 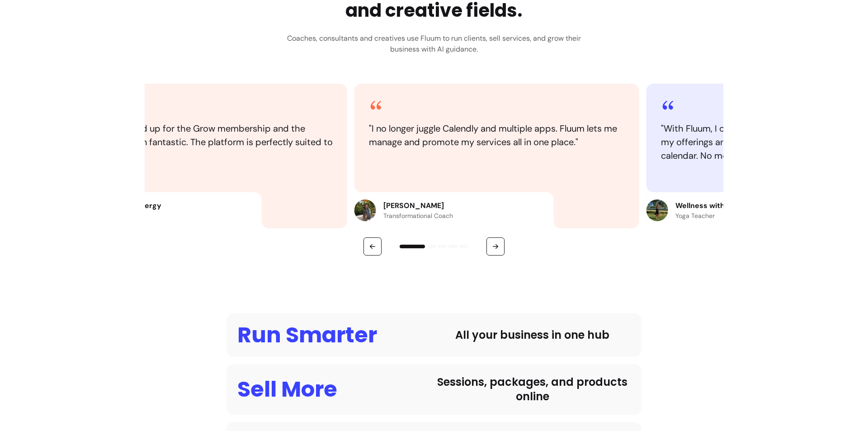 I want to click on p: Founder, so click(x=126, y=216).